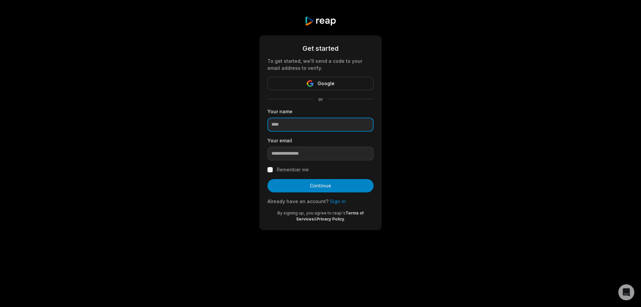 The height and width of the screenshot is (307, 641). I want to click on div: Open Intercom Messenger, so click(626, 292).